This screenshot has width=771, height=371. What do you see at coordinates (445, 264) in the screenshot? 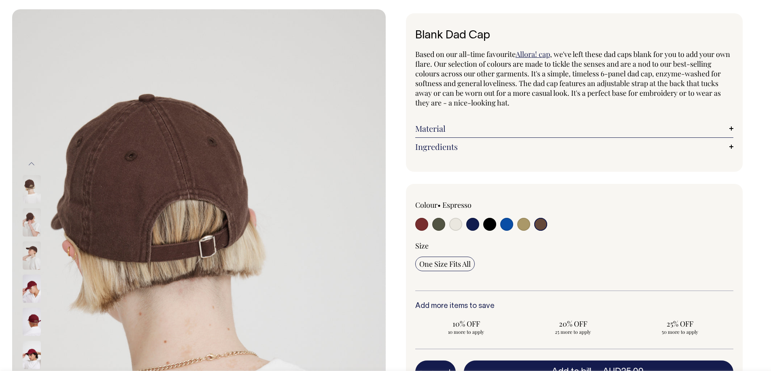
I see `input: One Size Fits All` at bounding box center [445, 264].